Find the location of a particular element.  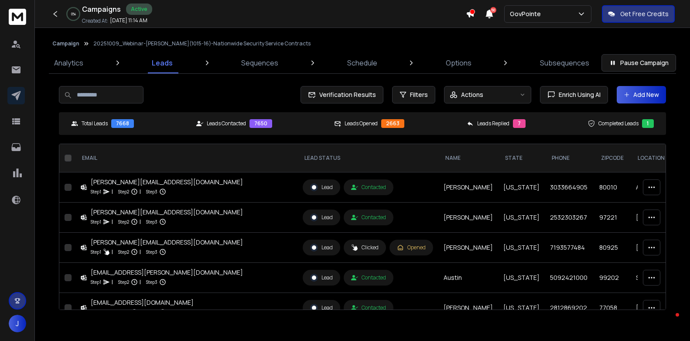

a: Subsequences is located at coordinates (565, 63).